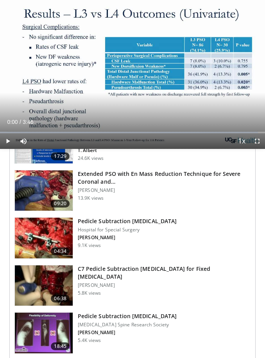  What do you see at coordinates (257, 141) in the screenshot?
I see `button: Fullscreen` at bounding box center [257, 141].